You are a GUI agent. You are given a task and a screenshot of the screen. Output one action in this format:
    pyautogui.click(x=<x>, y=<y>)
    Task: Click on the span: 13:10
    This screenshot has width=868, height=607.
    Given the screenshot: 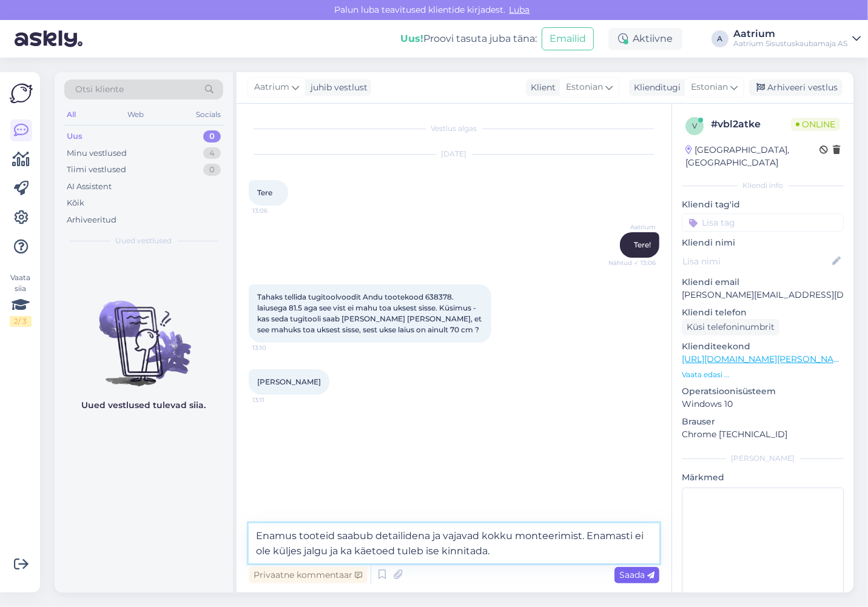 What is the action you would take?
    pyautogui.click(x=274, y=347)
    